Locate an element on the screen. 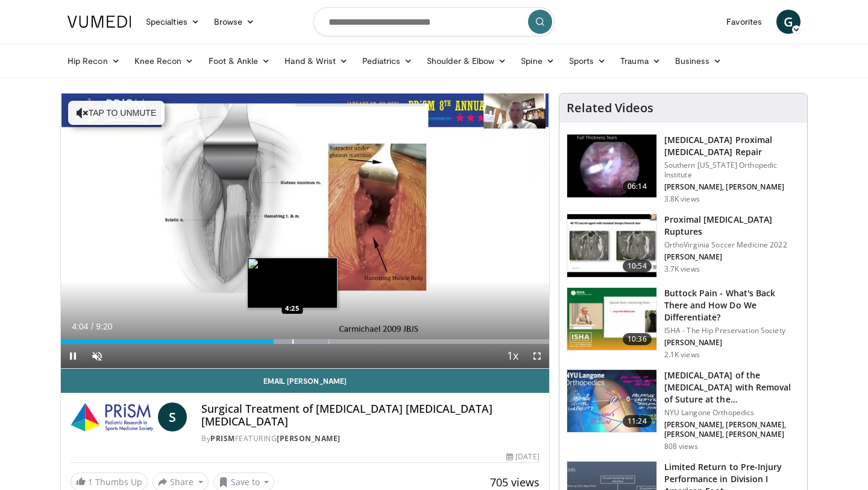 The height and width of the screenshot is (490, 868). h4: Related Videos is located at coordinates (610, 108).